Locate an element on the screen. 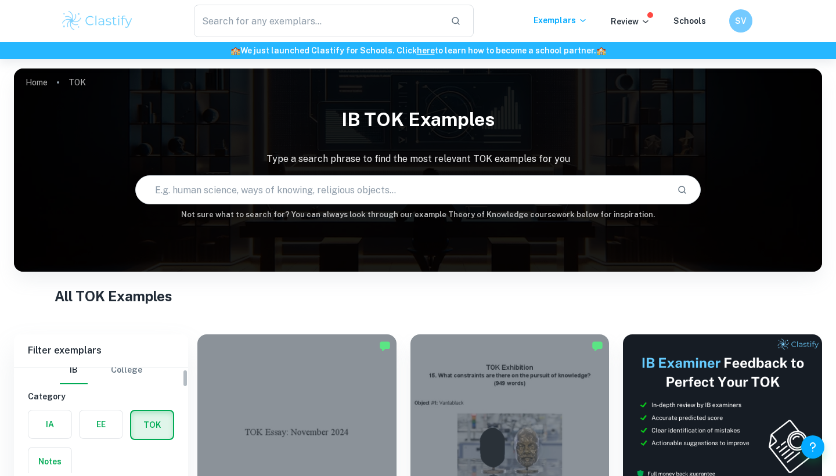  a: here is located at coordinates (426, 51).